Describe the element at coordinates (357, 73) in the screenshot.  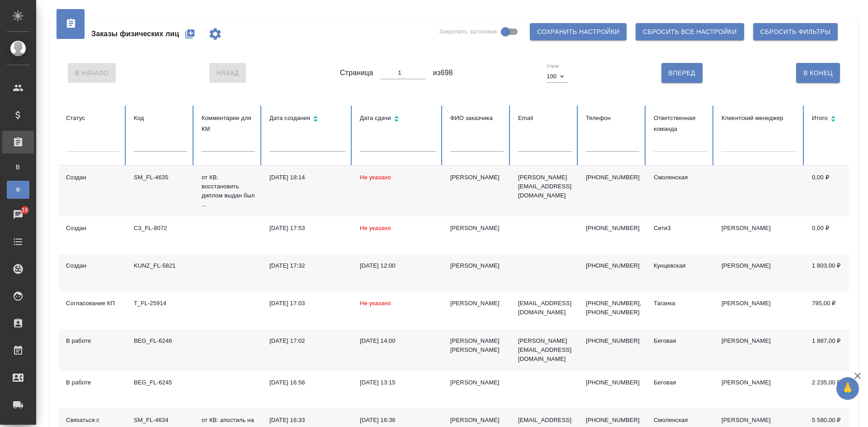
I see `span: Страница` at that location.